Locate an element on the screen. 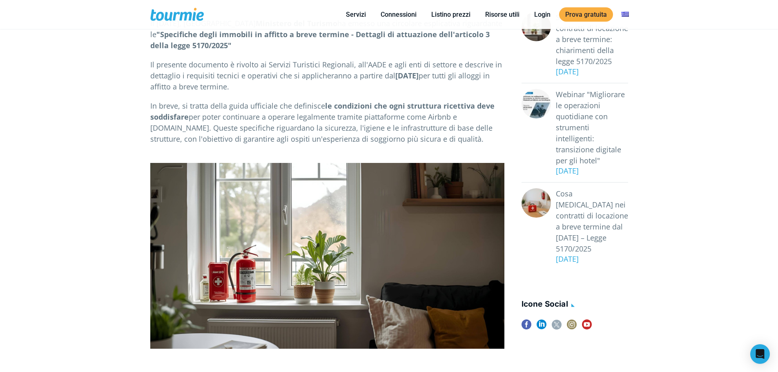  font: Servizi is located at coordinates (356, 14).